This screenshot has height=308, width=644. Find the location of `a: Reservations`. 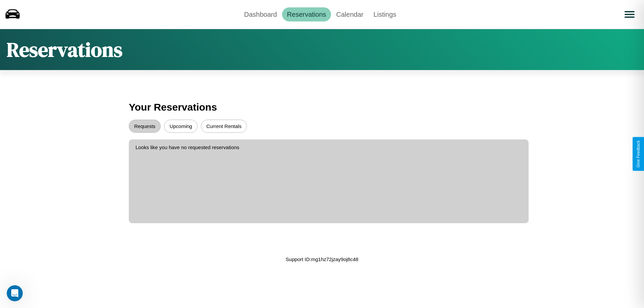

a: Reservations is located at coordinates (306, 14).